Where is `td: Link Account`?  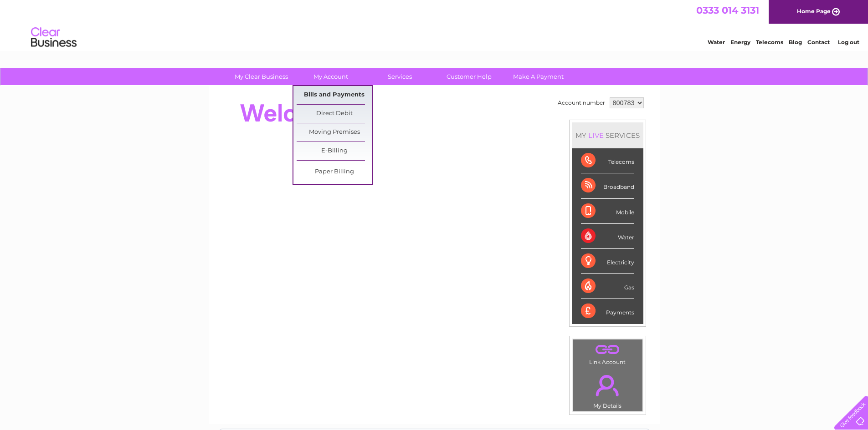 td: Link Account is located at coordinates (607, 353).